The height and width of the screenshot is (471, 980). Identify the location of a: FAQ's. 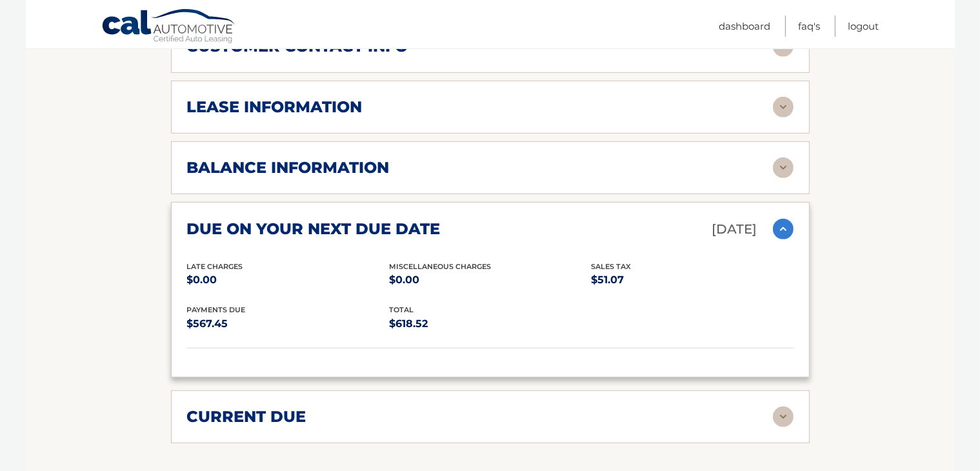
(810, 26).